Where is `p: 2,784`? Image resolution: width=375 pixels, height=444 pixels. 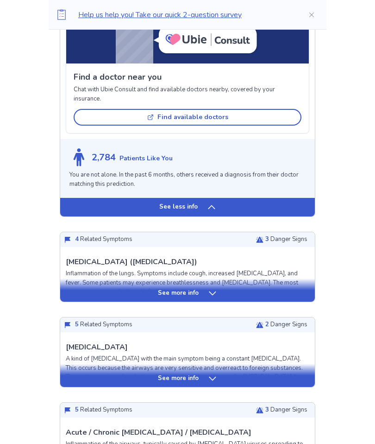
p: 2,784 is located at coordinates (104, 158).